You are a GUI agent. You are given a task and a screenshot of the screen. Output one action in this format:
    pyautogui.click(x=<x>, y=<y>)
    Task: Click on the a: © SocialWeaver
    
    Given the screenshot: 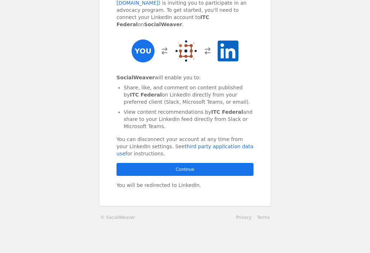 What is the action you would take?
    pyautogui.click(x=118, y=217)
    